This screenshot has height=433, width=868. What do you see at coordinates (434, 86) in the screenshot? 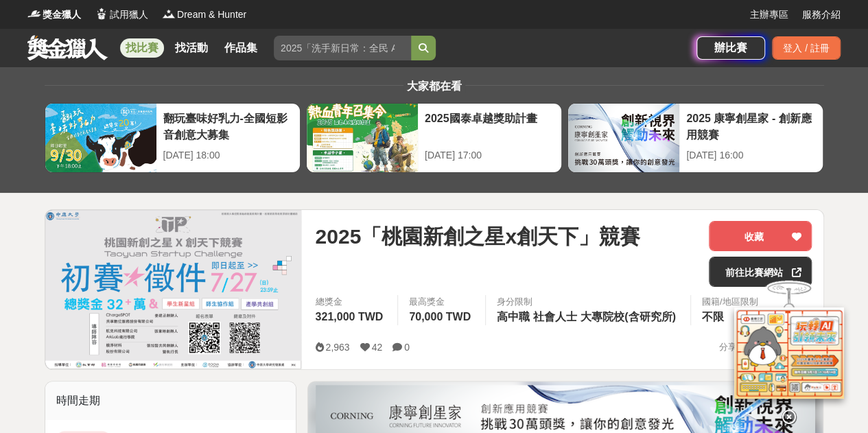
I see `span: 大家都在看` at bounding box center [434, 86].